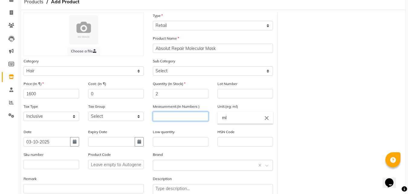  What do you see at coordinates (116, 164) in the screenshot?
I see `input: Leave empty to Autogenerate` at bounding box center [116, 164].